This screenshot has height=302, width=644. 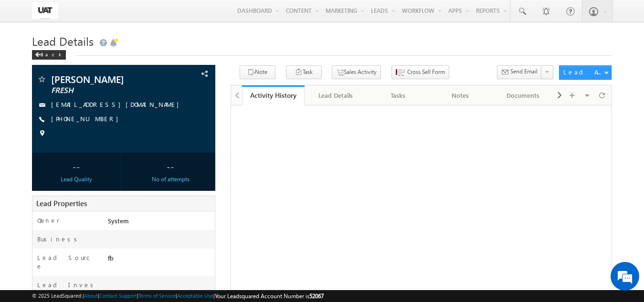 I want to click on label: Owner, so click(x=48, y=221).